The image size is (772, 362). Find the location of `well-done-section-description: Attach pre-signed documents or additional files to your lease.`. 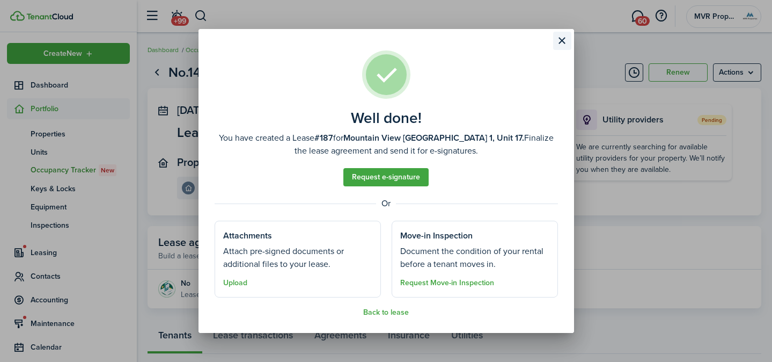

well-done-section-description: Attach pre-signed documents or additional files to your lease. is located at coordinates (298, 258).